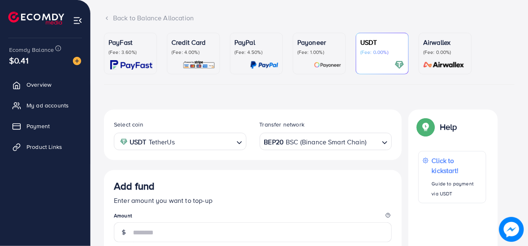 The image size is (528, 246). Describe the element at coordinates (457, 189) in the screenshot. I see `p: Guide to payment via USDT` at that location.